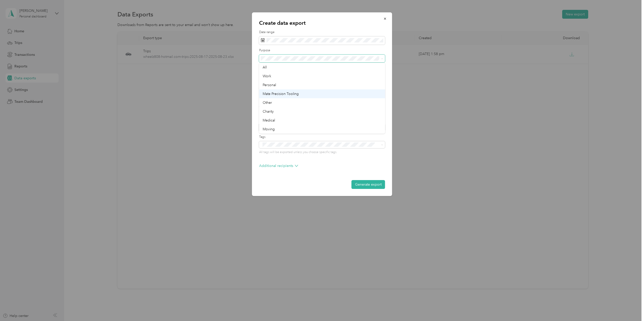  I want to click on label: Purpose, so click(322, 51).